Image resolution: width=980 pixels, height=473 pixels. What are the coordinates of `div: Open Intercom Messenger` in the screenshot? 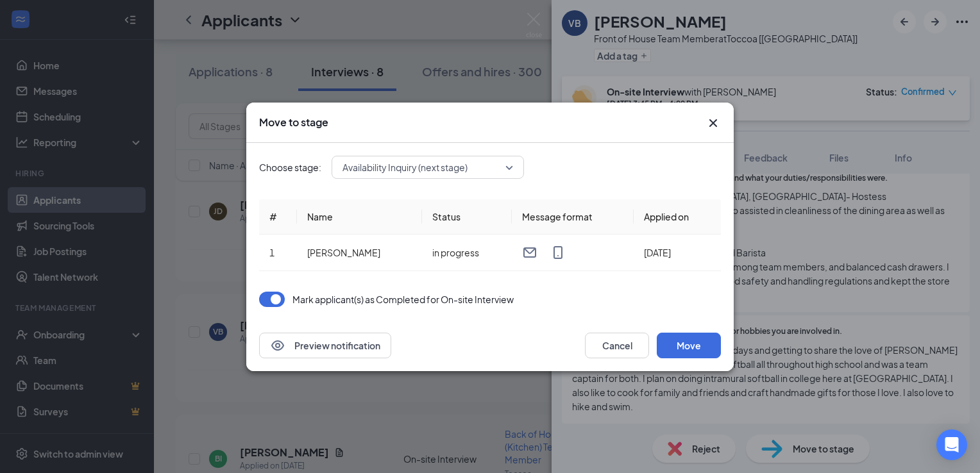 It's located at (952, 445).